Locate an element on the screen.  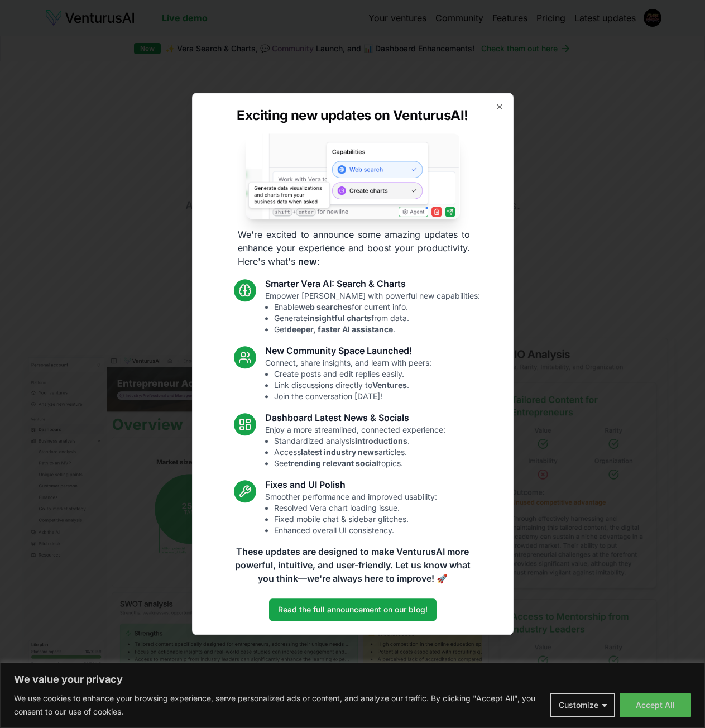
strong: insightful charts is located at coordinates (339, 318).